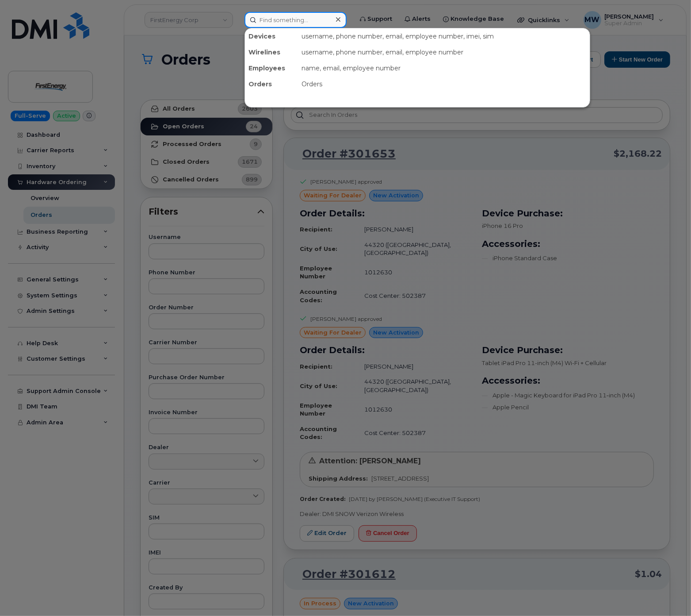 This screenshot has height=616, width=691. Describe the element at coordinates (444, 36) in the screenshot. I see `div: username, phone number, email, employee number, imei, sim` at that location.